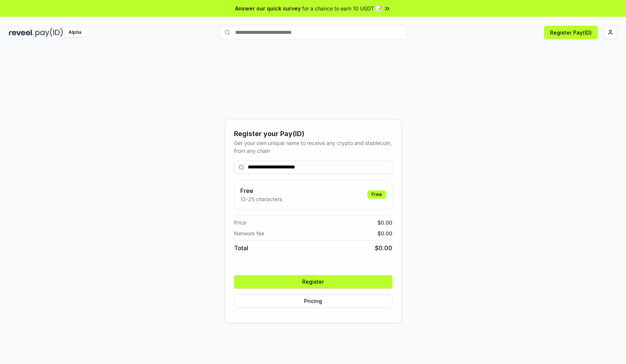  I want to click on span: for a chance to earn 10 USDT 📝, so click(342, 8).